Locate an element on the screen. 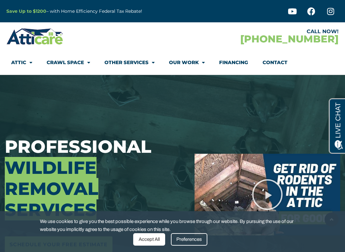 This screenshot has width=345, height=252. a: Financing is located at coordinates (233, 63).